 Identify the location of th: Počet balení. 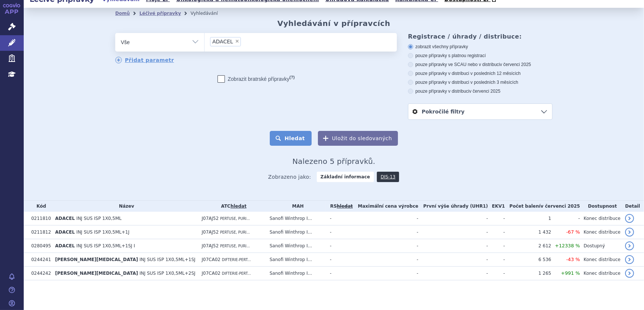
(542, 206).